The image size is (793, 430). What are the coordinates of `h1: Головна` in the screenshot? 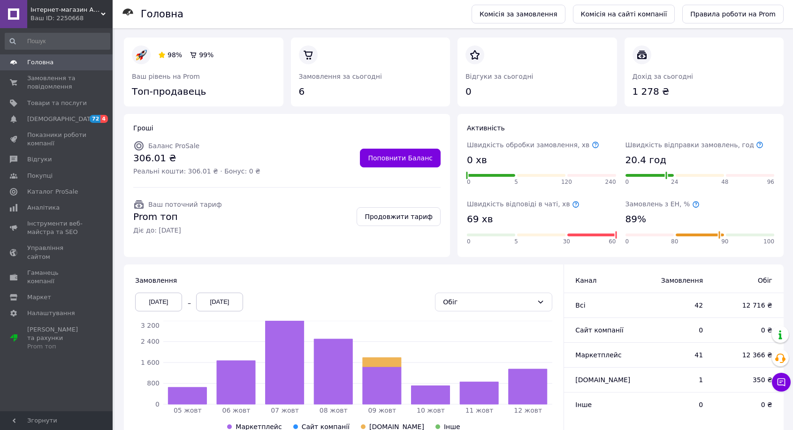 It's located at (162, 14).